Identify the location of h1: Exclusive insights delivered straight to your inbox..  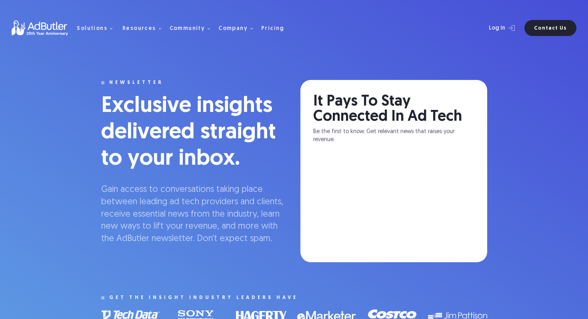
(194, 133).